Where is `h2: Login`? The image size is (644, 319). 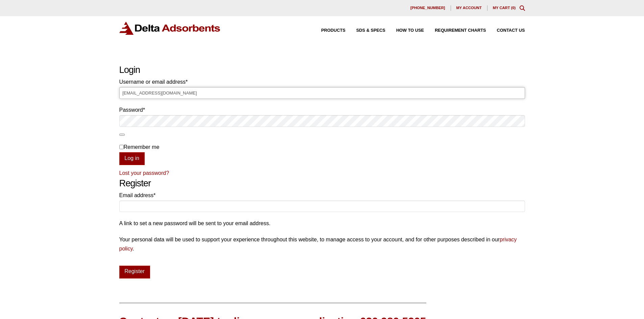
h2: Login is located at coordinates (322, 70).